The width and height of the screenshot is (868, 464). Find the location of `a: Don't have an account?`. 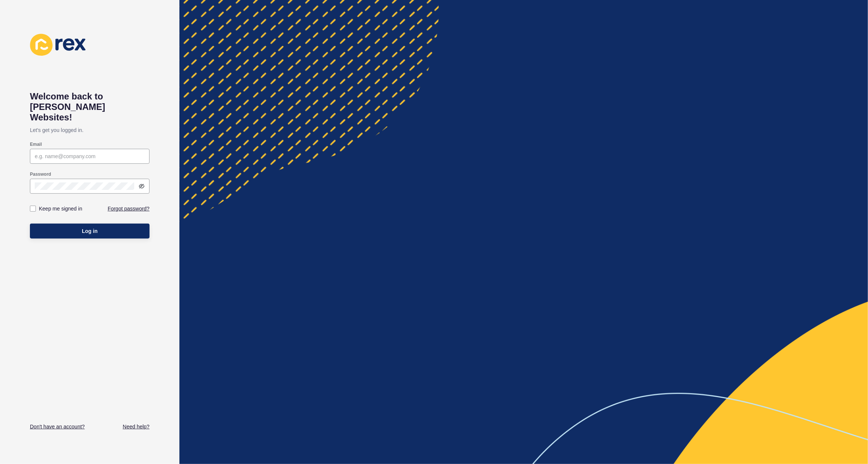

a: Don't have an account? is located at coordinates (57, 427).